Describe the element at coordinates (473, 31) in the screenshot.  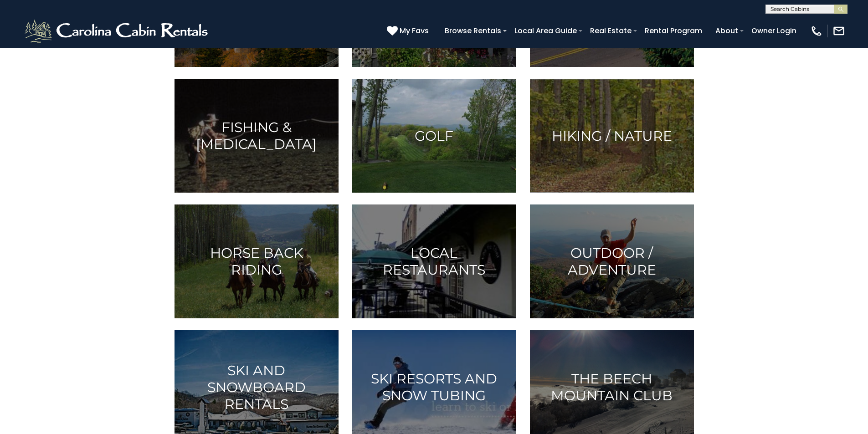
I see `a: Browse Rentals` at that location.